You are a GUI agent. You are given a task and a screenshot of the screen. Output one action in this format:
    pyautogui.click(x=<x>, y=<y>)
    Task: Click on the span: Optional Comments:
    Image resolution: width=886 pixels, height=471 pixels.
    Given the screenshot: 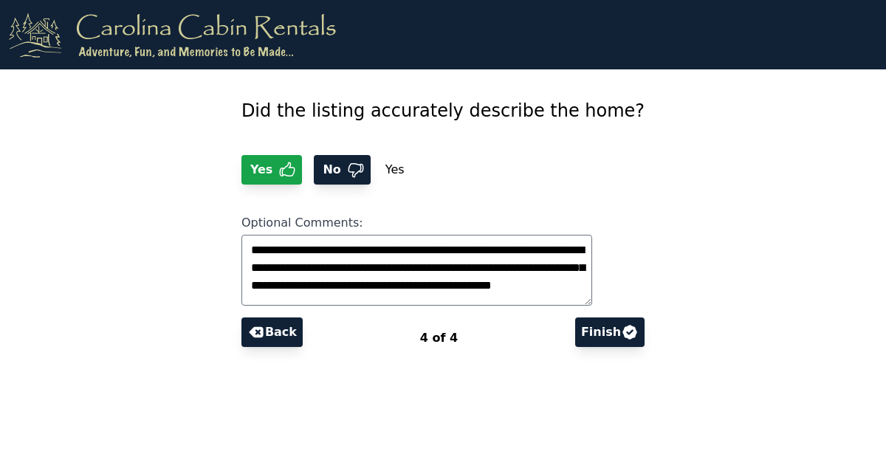 What is the action you would take?
    pyautogui.click(x=302, y=222)
    